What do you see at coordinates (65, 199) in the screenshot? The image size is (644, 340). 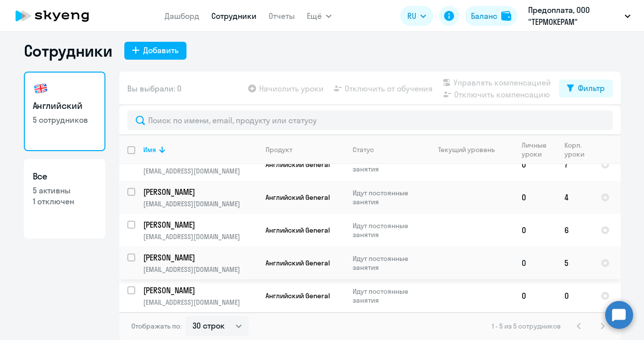 I see `a: Все5 активны1 отключен` at bounding box center [65, 199].